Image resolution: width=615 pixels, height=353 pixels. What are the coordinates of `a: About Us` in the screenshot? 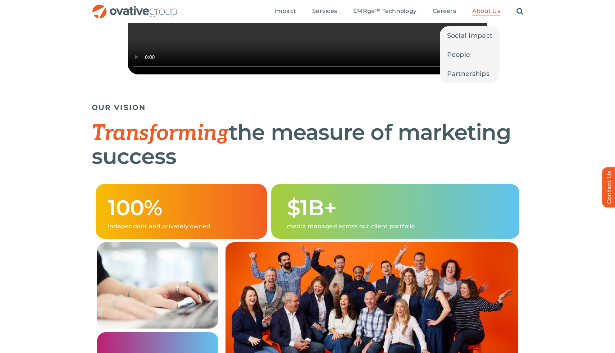 It's located at (486, 12).